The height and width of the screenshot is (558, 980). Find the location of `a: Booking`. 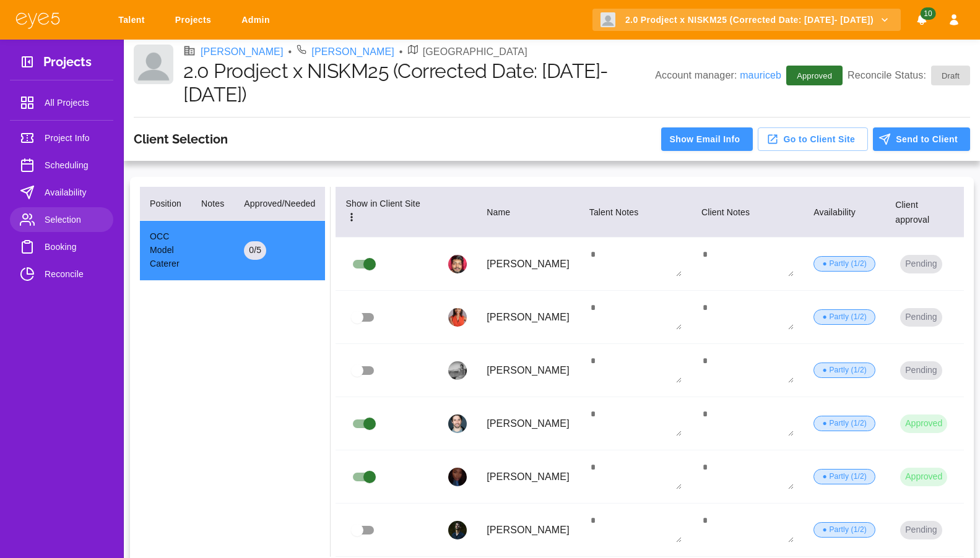

a: Booking is located at coordinates (61, 247).